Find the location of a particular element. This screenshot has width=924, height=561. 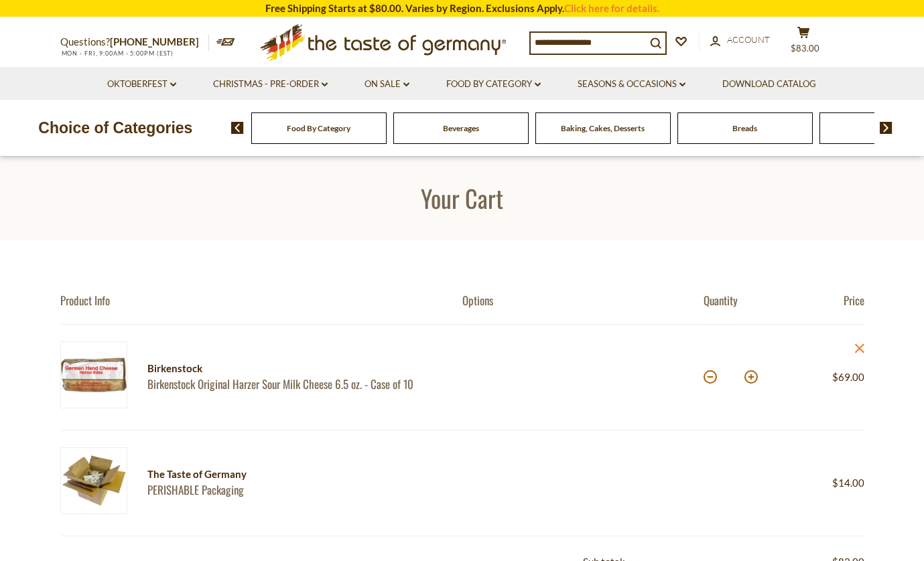

span: Account is located at coordinates (748, 39).